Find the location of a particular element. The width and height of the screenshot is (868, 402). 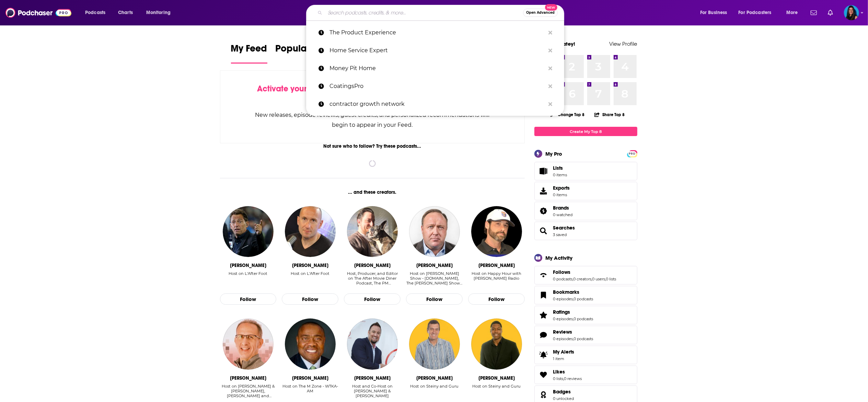

a: Gilbert Brisbois is located at coordinates (310, 231).